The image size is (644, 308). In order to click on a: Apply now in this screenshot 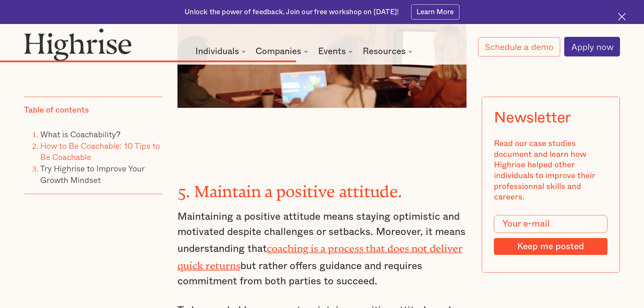, I will do `click(592, 47)`.